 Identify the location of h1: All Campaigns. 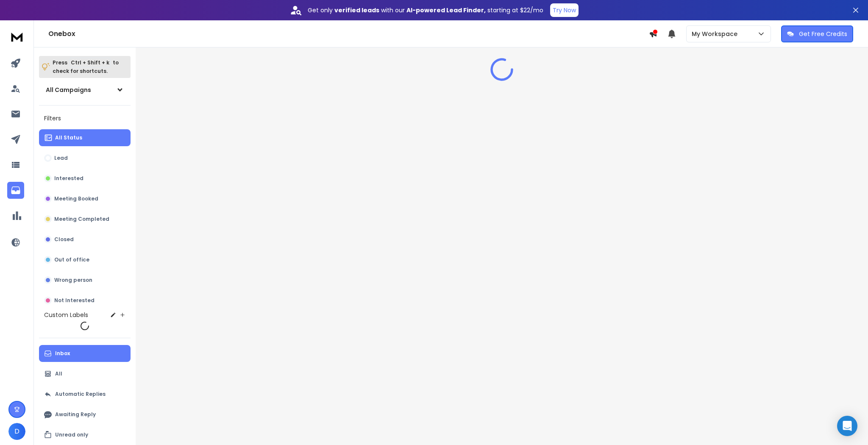
(68, 90).